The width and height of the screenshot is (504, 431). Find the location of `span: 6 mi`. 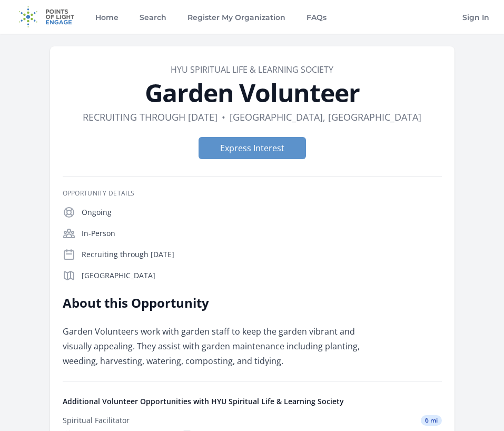

span: 6 mi is located at coordinates (431, 420).